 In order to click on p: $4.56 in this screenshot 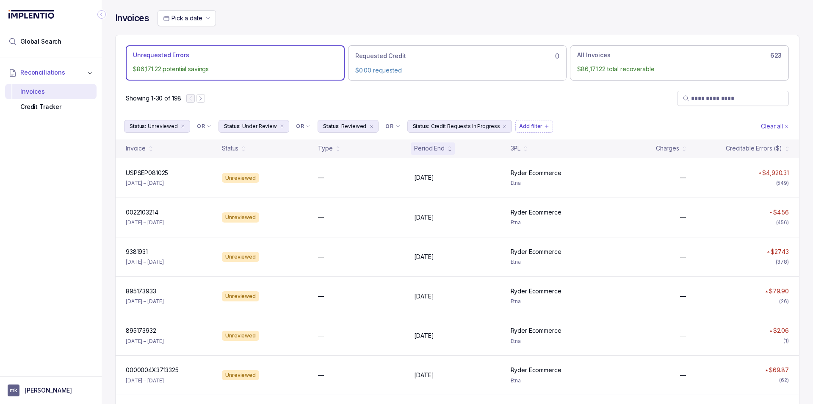, I will do `click(781, 212)`.